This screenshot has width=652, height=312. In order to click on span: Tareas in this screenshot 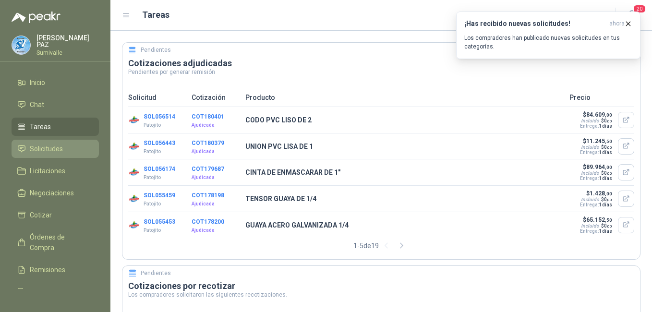, I will do `click(40, 127)`.